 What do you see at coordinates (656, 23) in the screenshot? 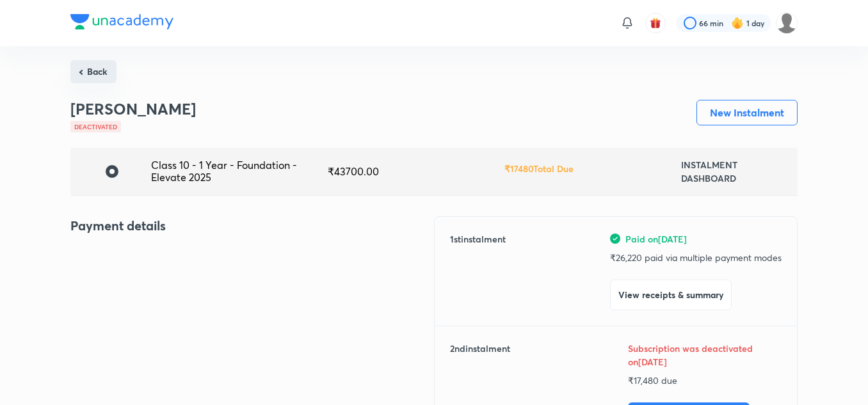
I see `img: avatar` at bounding box center [656, 23].